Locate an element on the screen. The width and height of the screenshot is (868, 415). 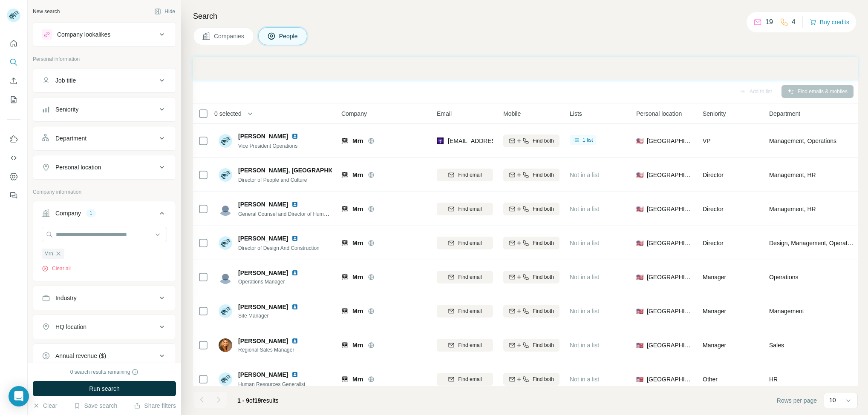
span: HR is located at coordinates (773, 380).